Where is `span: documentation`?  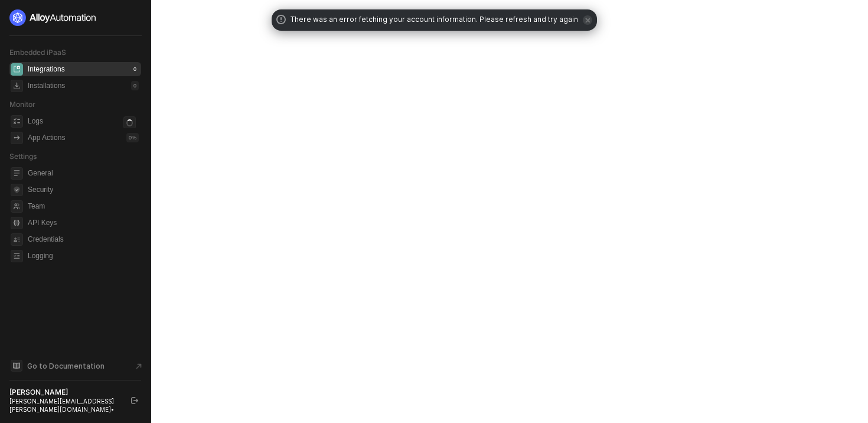 span: documentation is located at coordinates (17, 366).